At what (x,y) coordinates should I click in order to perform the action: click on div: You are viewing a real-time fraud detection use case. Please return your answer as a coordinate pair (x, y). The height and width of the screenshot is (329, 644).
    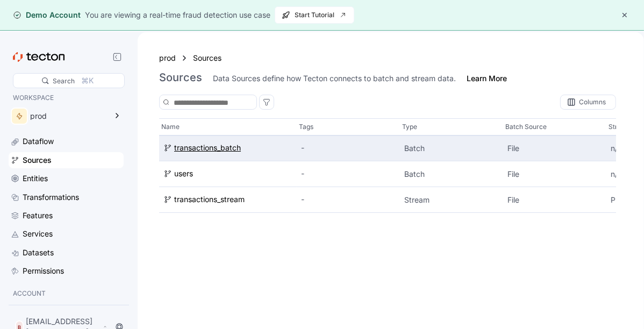
    Looking at the image, I should click on (177, 15).